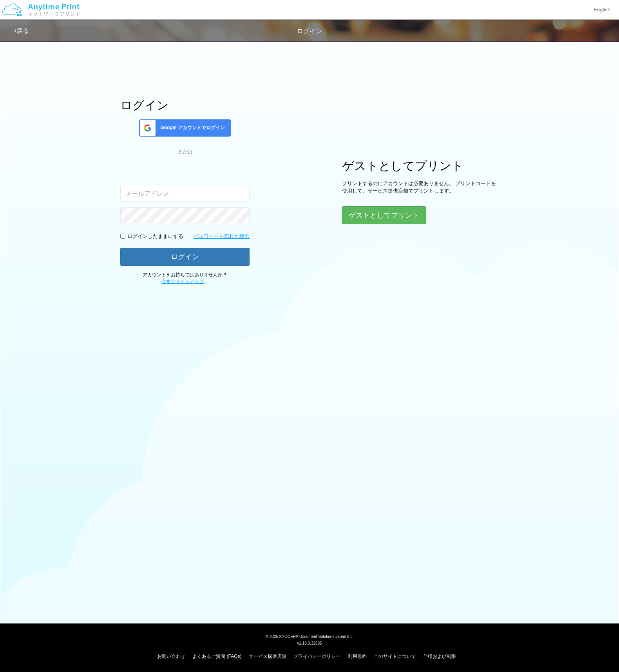  Describe the element at coordinates (395, 656) in the screenshot. I see `a: このサイトについて` at that location.